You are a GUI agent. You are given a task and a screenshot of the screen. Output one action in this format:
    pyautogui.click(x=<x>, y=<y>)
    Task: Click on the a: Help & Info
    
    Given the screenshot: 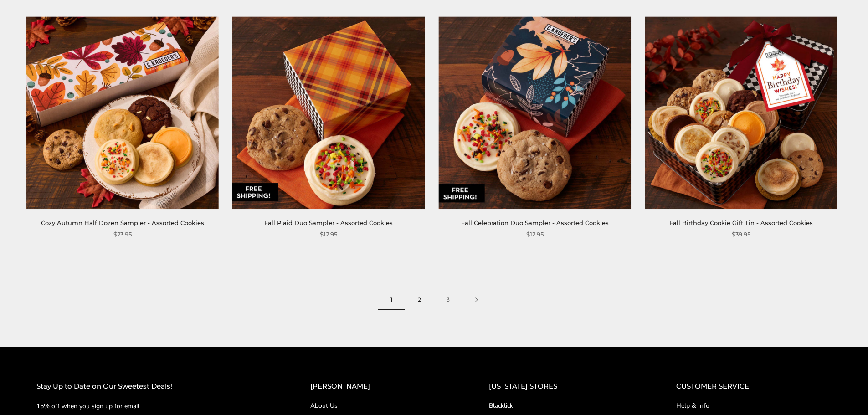 What is the action you would take?
    pyautogui.click(x=754, y=405)
    